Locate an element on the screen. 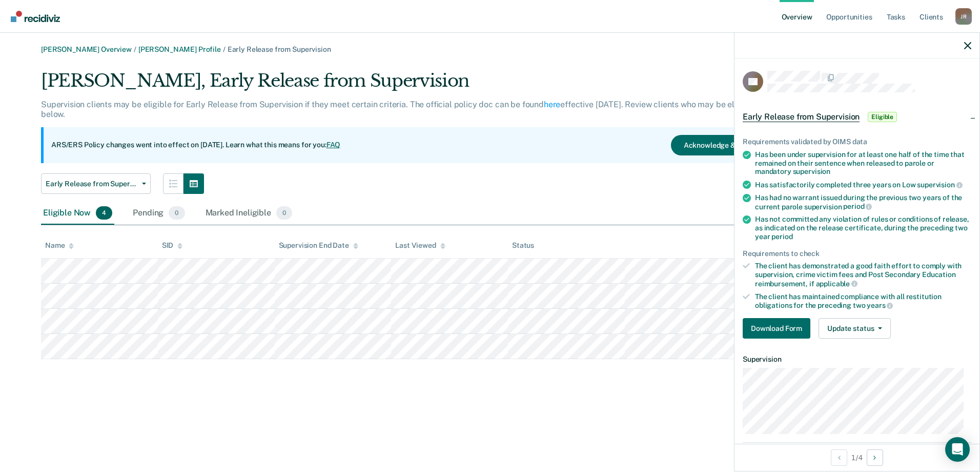 This screenshot has height=472, width=980. div: Last Viewed is located at coordinates (419, 245).